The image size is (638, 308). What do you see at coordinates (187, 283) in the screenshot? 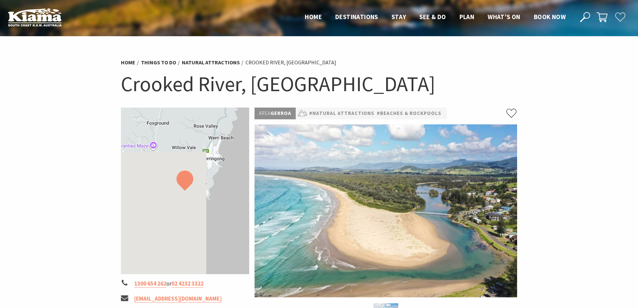
I see `a: 02 4232 3322` at bounding box center [187, 283].